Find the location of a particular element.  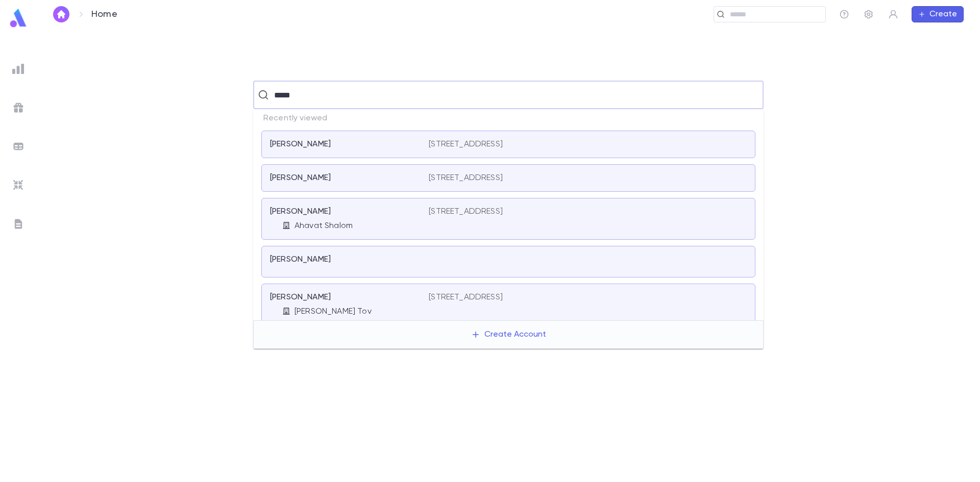

img: batches_grey.339ca447c9d9533ef1741baa751efc33.svg is located at coordinates (18, 146).